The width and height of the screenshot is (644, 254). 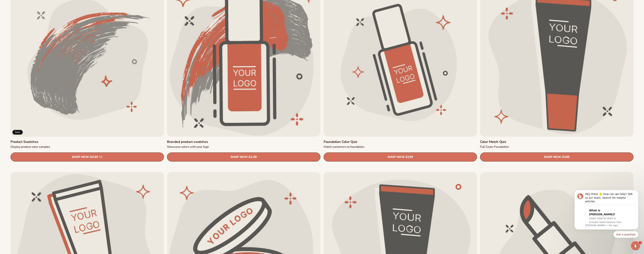 I want to click on a: Color Match Quiz, so click(x=556, y=142).